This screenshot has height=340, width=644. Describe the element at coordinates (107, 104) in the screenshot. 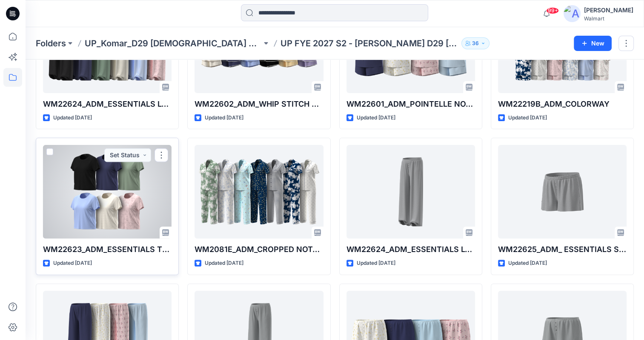

I see `p: WM22624_ADM_ESSENTIALS LONG PANT_COLORWAY` at that location.